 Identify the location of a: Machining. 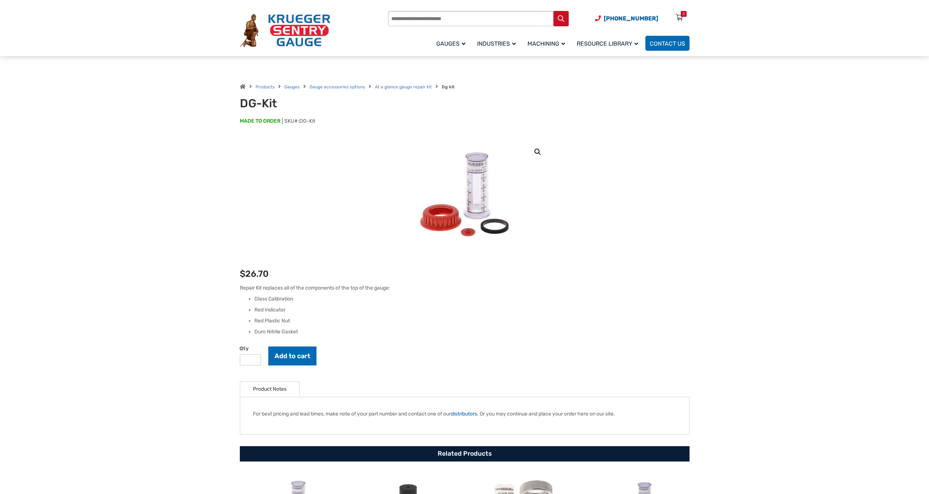
(547, 43).